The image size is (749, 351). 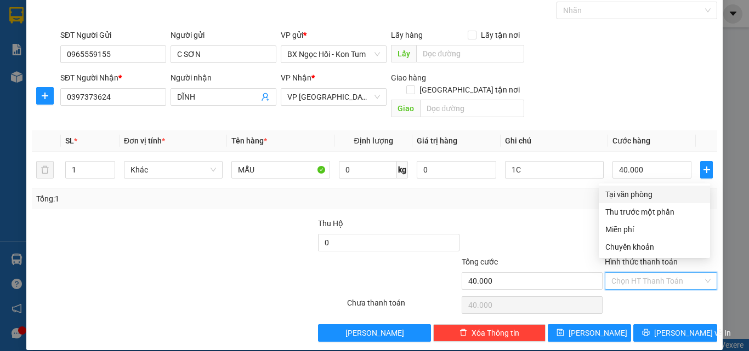 What do you see at coordinates (456, 170) in the screenshot?
I see `input: 0` at bounding box center [456, 170].